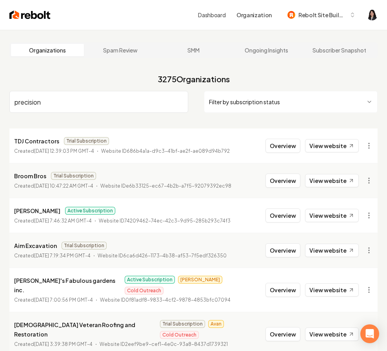  I want to click on img: Haley Paramoure, so click(372, 15).